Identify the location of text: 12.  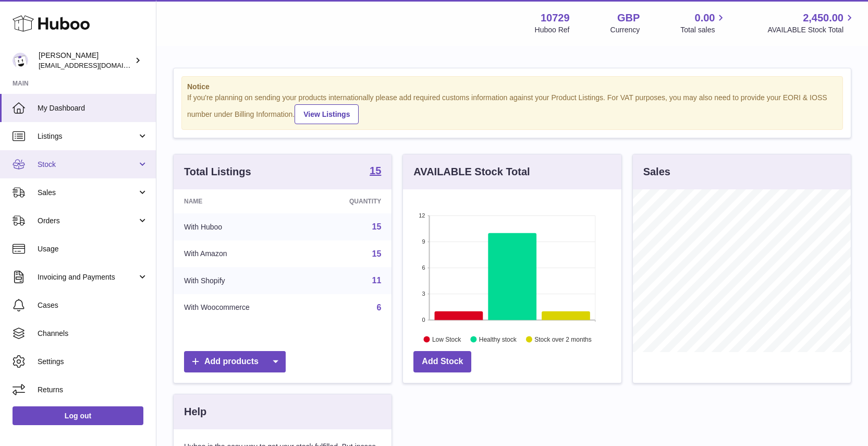
(422, 215).